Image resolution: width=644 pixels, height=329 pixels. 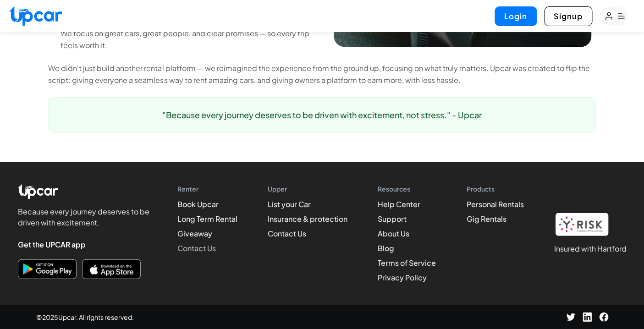 I want to click on img: Get it on Google Play, so click(x=47, y=269).